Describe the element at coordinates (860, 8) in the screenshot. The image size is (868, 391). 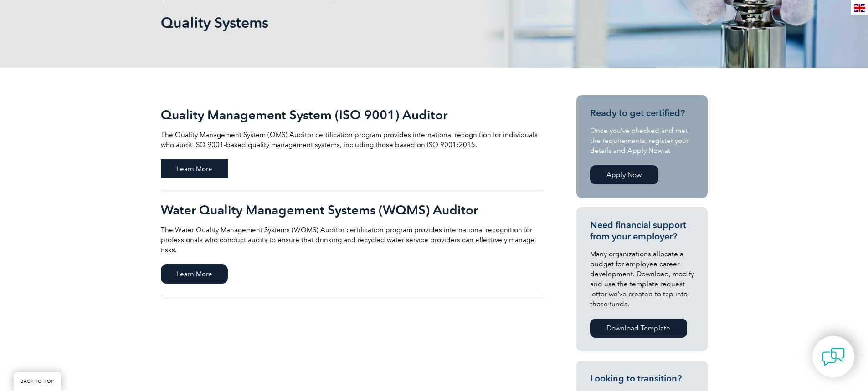
I see `img: en` at that location.